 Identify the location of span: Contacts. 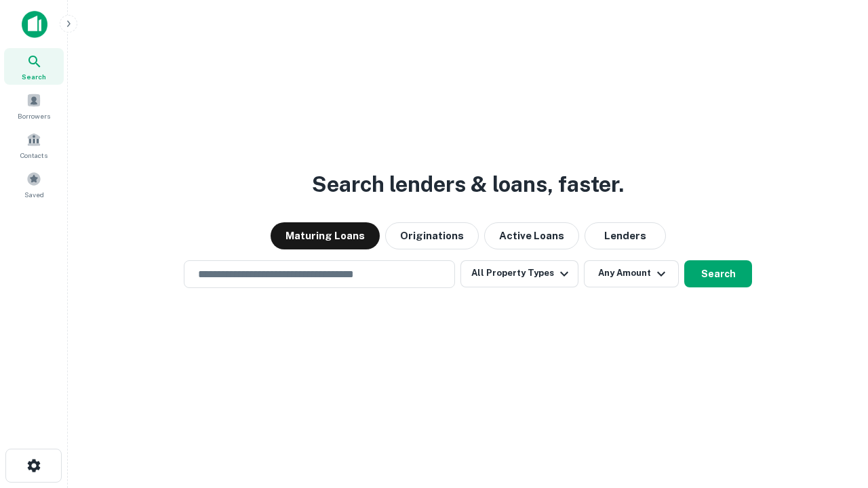
(34, 155).